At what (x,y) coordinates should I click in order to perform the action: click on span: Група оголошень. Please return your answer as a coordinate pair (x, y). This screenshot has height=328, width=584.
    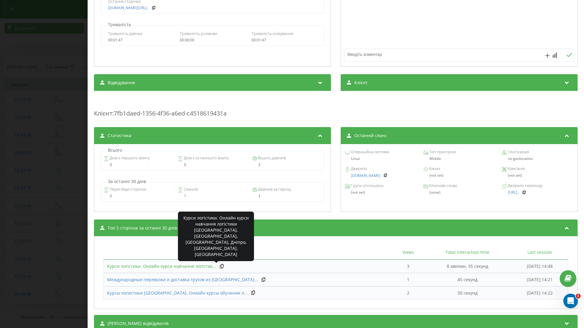
    Looking at the image, I should click on (366, 186).